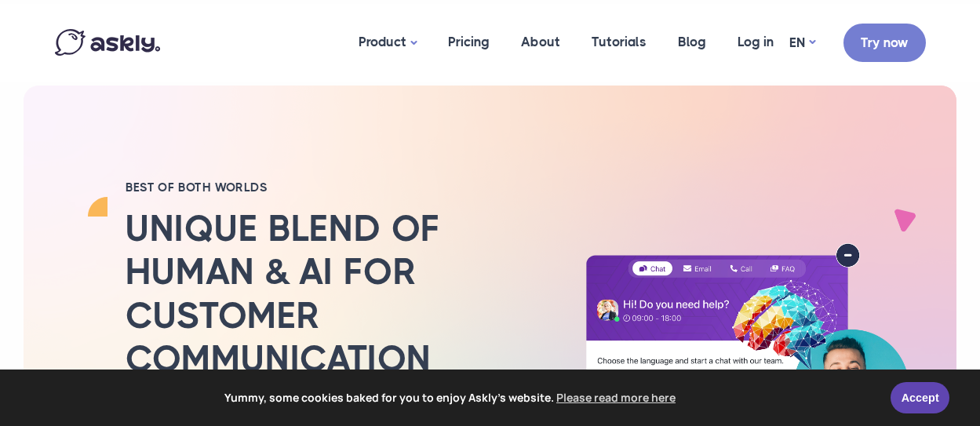 This screenshot has height=426, width=980. I want to click on h2: Unique blend of human & AI for customer communication, so click(337, 294).